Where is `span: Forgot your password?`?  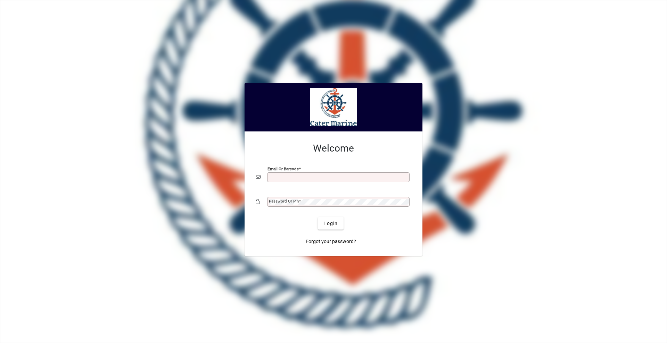 span: Forgot your password? is located at coordinates (331, 242).